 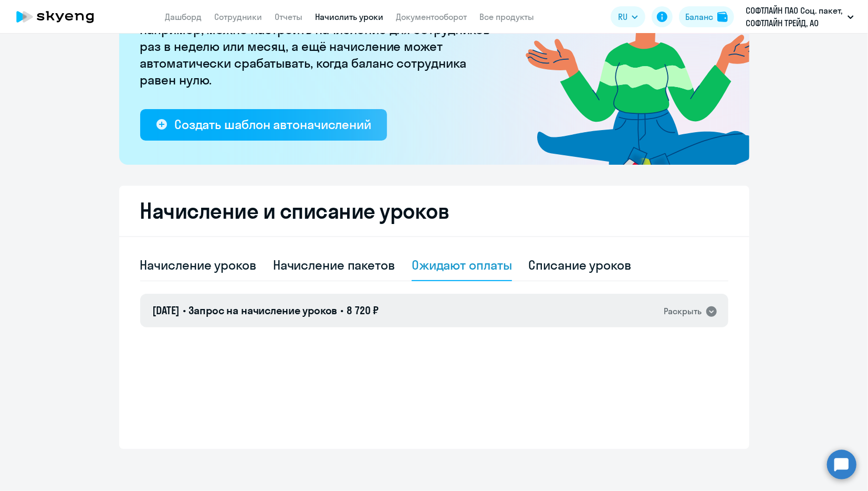 I want to click on div: Списание уроков, so click(x=581, y=265).